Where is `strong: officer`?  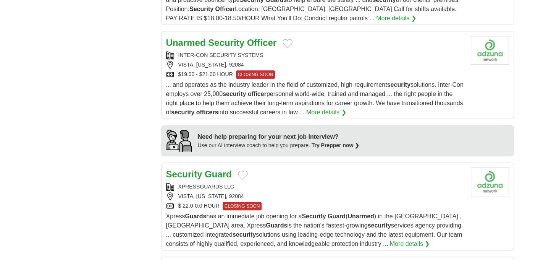 strong: officer is located at coordinates (257, 94).